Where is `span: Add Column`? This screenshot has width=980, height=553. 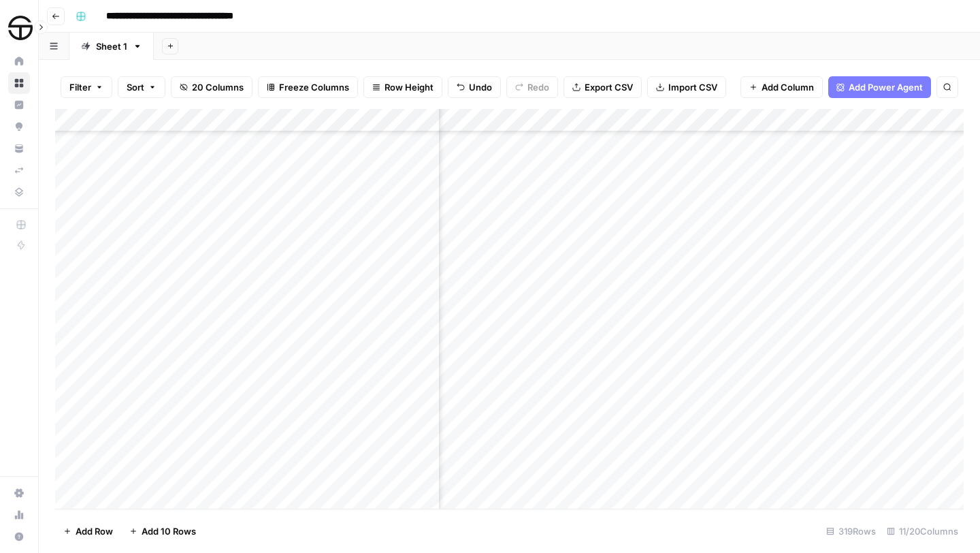
span: Add Column is located at coordinates (788, 87).